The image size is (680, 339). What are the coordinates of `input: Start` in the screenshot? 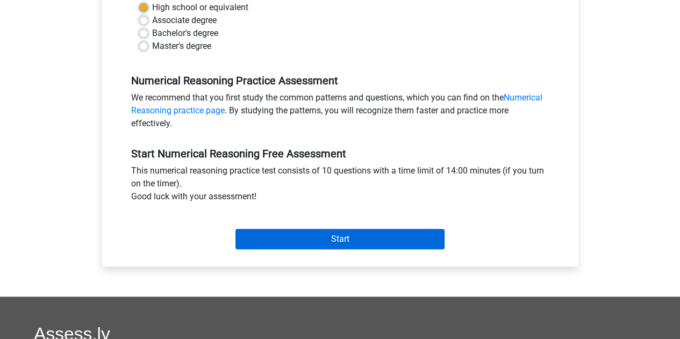 It's located at (340, 239).